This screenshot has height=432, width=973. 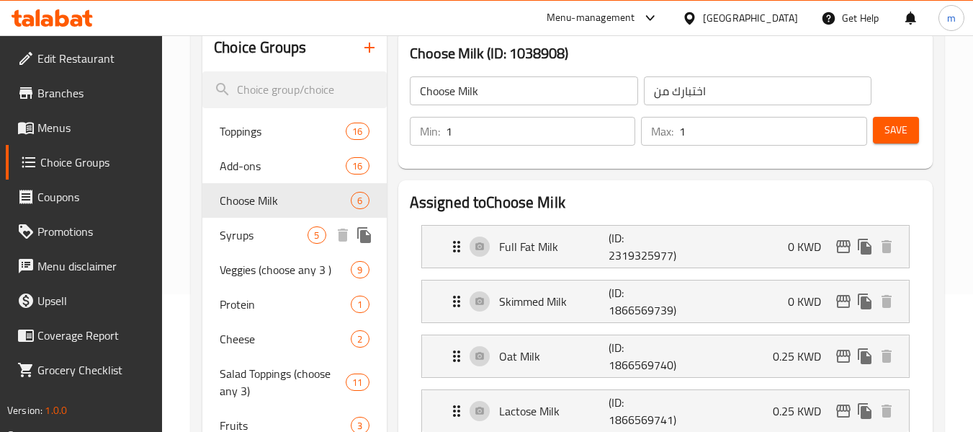 What do you see at coordinates (359, 200) in the screenshot?
I see `span: 6` at bounding box center [359, 200].